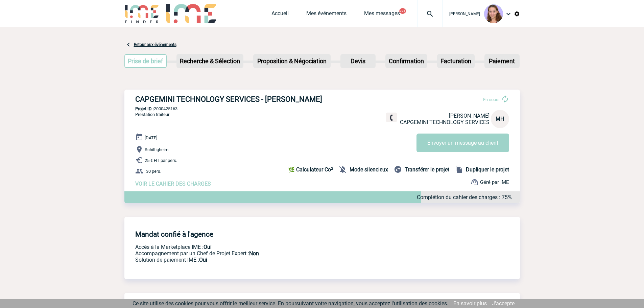 The image size is (644, 308). I want to click on p: Paiement, so click(502, 61).